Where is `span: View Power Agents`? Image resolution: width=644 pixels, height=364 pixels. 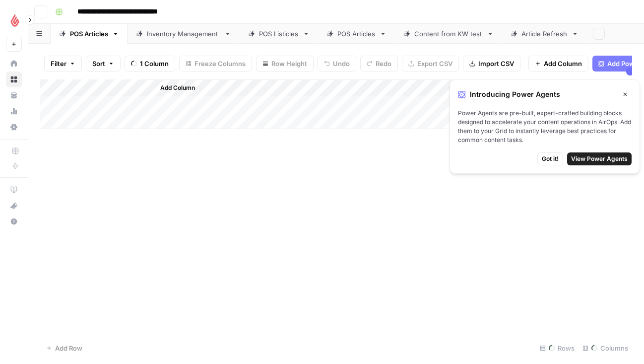 span: View Power Agents is located at coordinates (599, 159).